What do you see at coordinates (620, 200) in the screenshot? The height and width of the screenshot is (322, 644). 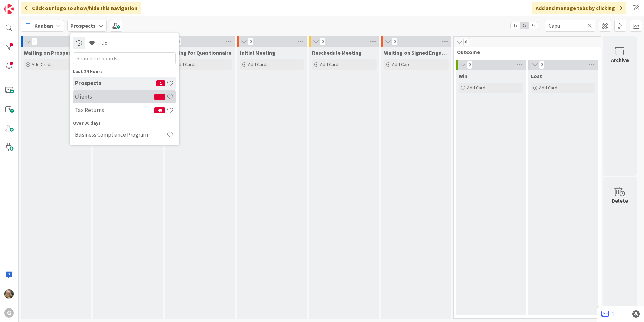 I see `div: Delete` at bounding box center [620, 200].